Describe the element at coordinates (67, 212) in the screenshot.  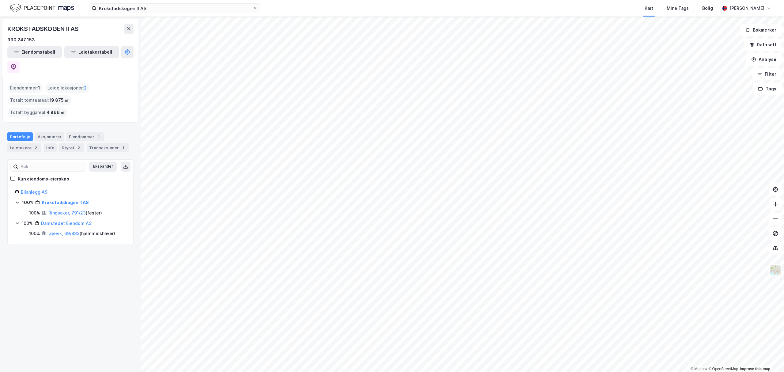
I see `a: Ringsaker, 791/23` at that location.